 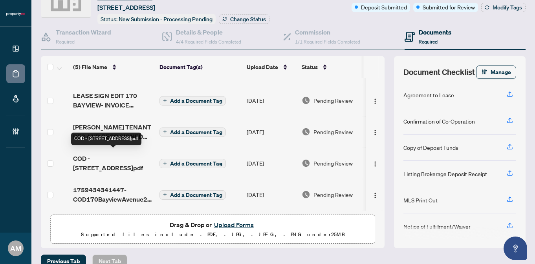 I want to click on span: Upload Date, so click(x=262, y=67).